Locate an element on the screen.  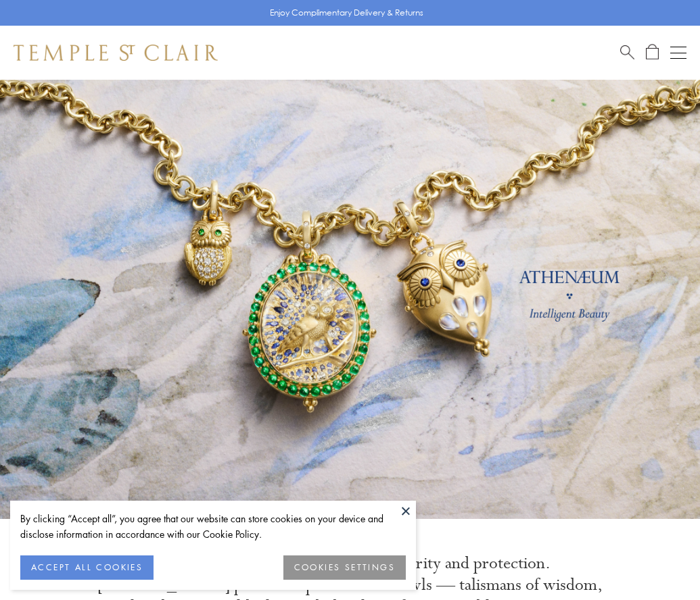
button: ACCEPT ALL COOKIES is located at coordinates (87, 567).